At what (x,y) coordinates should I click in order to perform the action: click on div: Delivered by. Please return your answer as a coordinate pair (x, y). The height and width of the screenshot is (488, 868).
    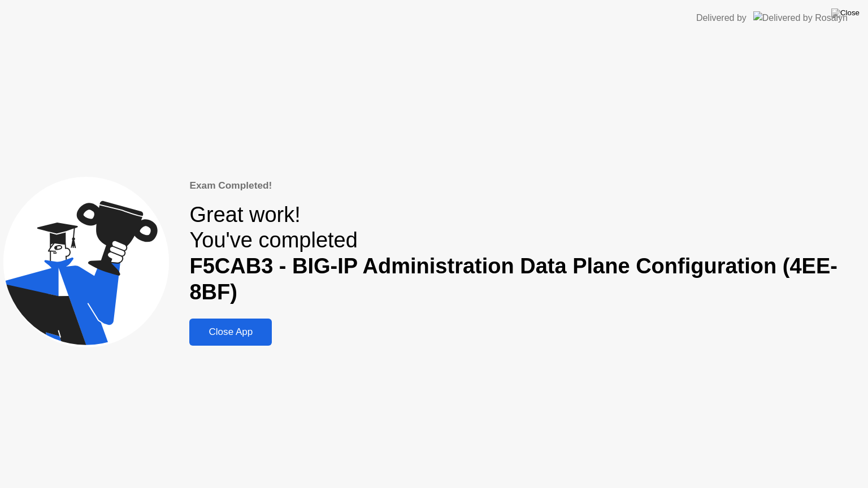
    Looking at the image, I should click on (721, 18).